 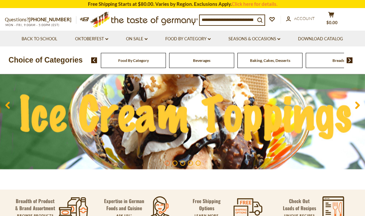 What do you see at coordinates (270, 60) in the screenshot?
I see `span: Baking, Cakes, Desserts` at bounding box center [270, 60].